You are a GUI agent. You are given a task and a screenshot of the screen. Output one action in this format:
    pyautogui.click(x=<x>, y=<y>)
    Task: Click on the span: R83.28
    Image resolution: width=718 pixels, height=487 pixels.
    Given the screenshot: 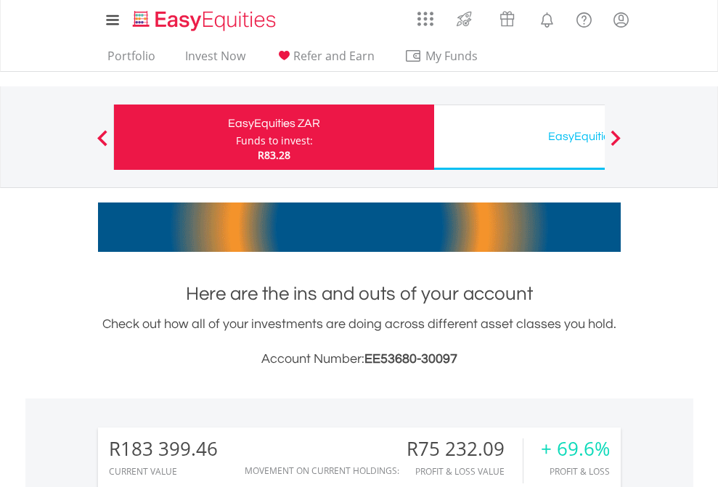 What is the action you would take?
    pyautogui.click(x=274, y=155)
    